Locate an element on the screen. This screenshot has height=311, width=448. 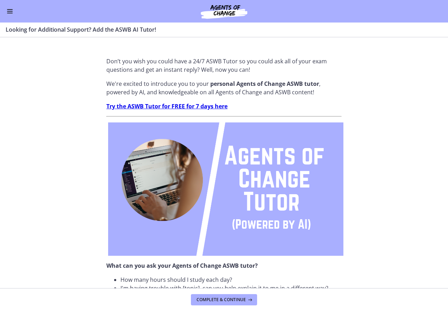
strong: Try the ASWB Tutor for FREE for 7 days here is located at coordinates (167, 106).